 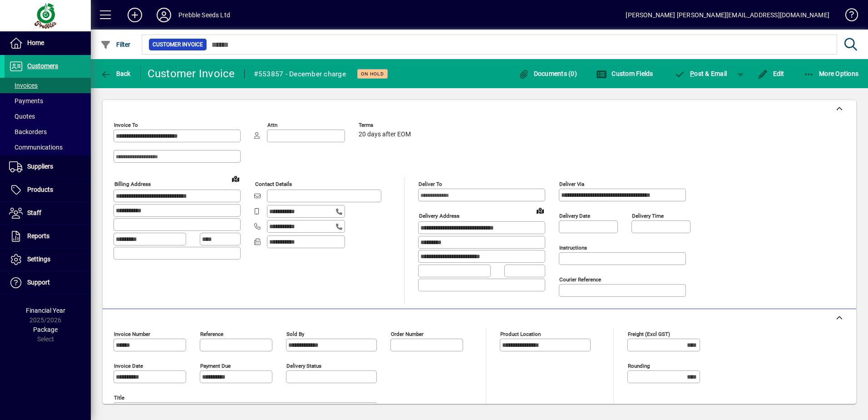 I want to click on mat-label: Attn, so click(x=272, y=125).